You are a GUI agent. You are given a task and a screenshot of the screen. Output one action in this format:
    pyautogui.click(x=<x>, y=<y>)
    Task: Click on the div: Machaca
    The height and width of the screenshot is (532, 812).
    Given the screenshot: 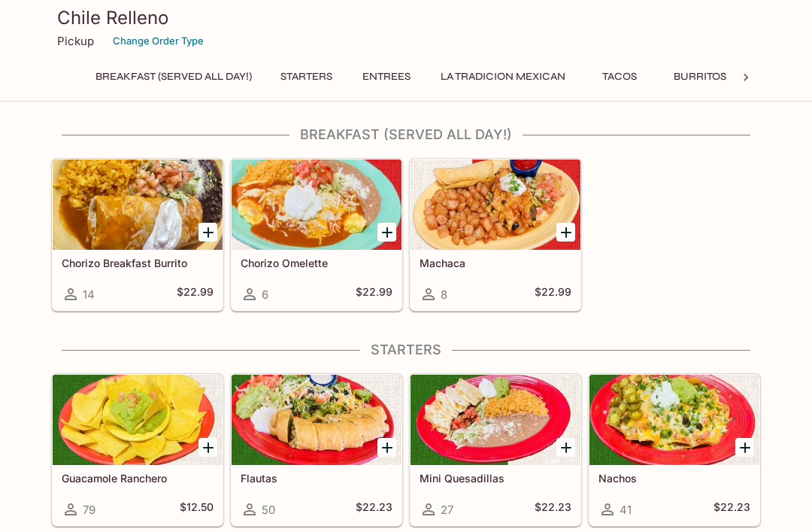 What is the action you would take?
    pyautogui.click(x=496, y=204)
    